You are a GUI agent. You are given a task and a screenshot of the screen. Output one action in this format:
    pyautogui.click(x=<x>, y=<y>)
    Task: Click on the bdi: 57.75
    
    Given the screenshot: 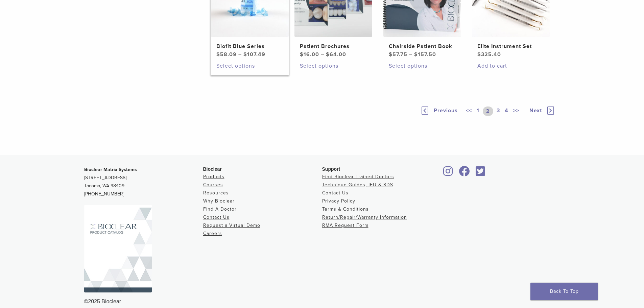 What is the action you would take?
    pyautogui.click(x=398, y=55)
    